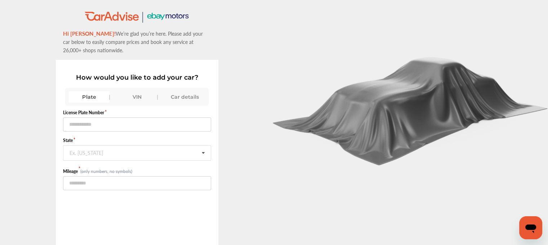 The image size is (548, 245). Describe the element at coordinates (137, 97) in the screenshot. I see `div: VIN` at that location.